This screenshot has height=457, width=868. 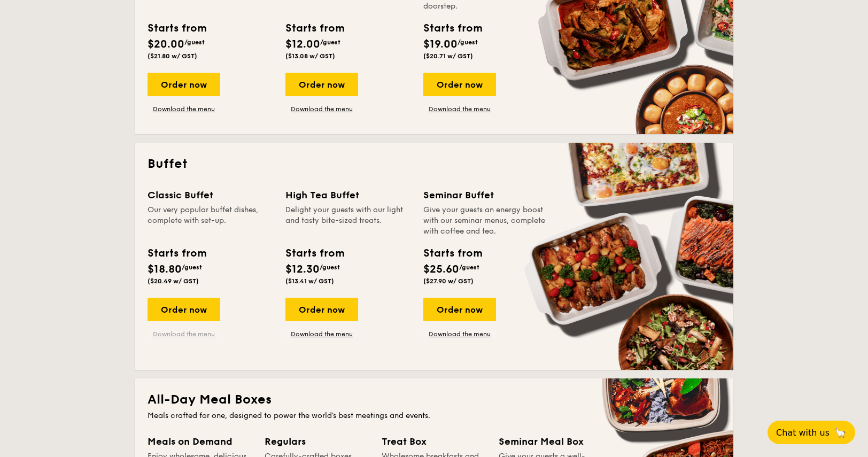 What do you see at coordinates (803, 432) in the screenshot?
I see `span: Chat with us` at bounding box center [803, 432].